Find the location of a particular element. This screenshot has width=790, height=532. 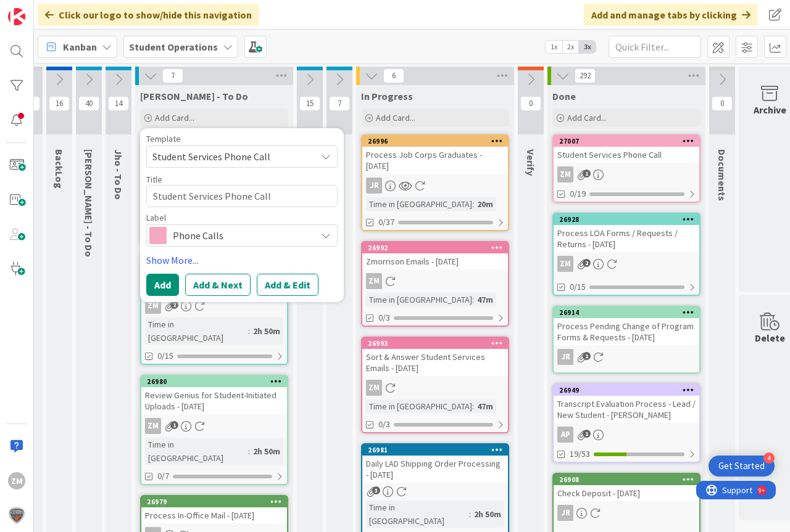

span: 15 is located at coordinates (310, 104).